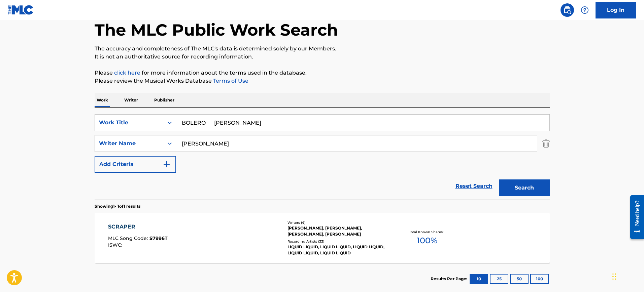 This screenshot has width=644, height=292. What do you see at coordinates (338, 250) in the screenshot?
I see `div: LIQUID LIQUID, LIQUID LIQUID, LIQUID LIQUID, LIQUID LIQUID, LIQUID LIQUID` at bounding box center [338, 250].